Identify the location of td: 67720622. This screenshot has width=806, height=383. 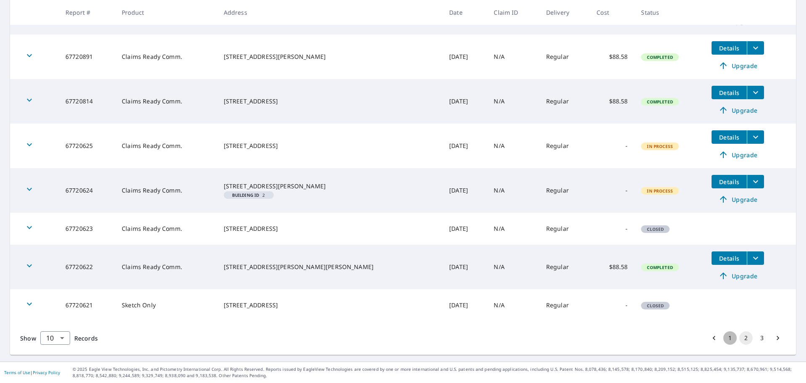
(87, 267).